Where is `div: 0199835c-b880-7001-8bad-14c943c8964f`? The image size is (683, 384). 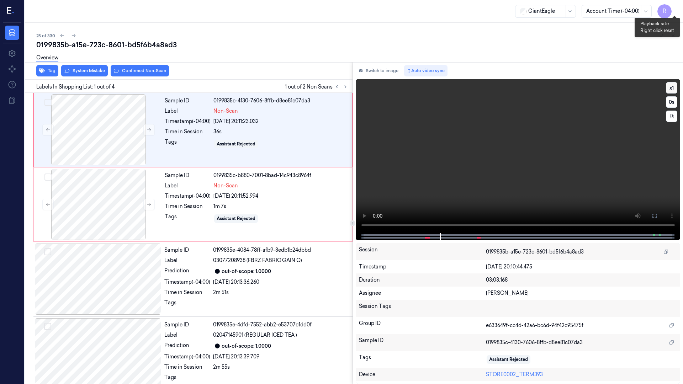
div: 0199835c-b880-7001-8bad-14c943c8964f is located at coordinates (281, 175).